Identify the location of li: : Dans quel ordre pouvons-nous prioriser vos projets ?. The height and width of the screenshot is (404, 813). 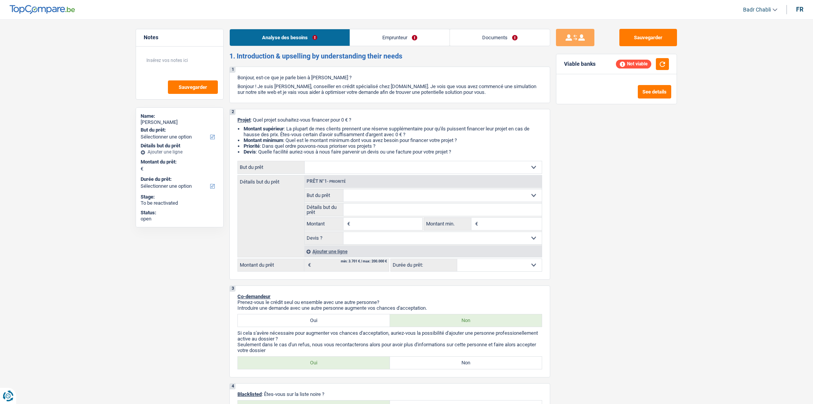
(393, 146).